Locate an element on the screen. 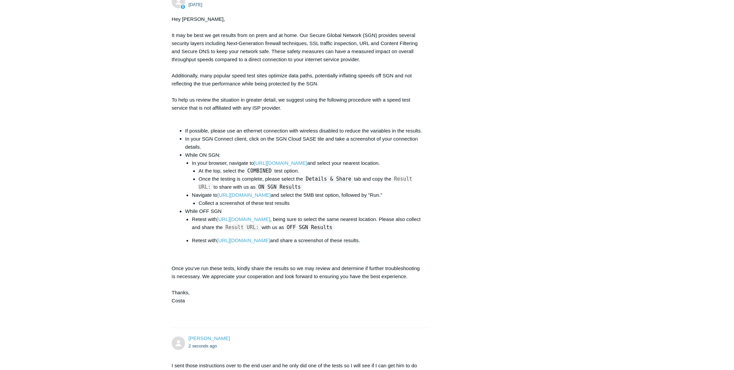  li: In your SGN Connect client, click on the SGN Cloud SASE tile and take a screenshot of your connec... is located at coordinates (304, 143).